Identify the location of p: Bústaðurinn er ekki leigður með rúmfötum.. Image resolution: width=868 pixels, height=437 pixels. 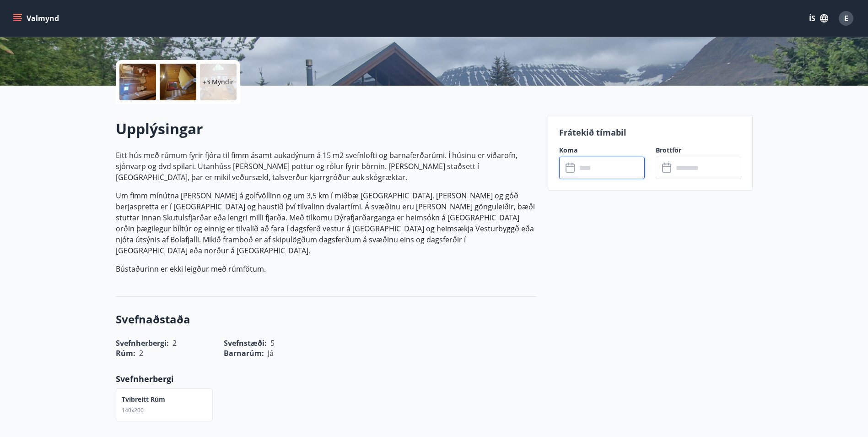
(327, 269).